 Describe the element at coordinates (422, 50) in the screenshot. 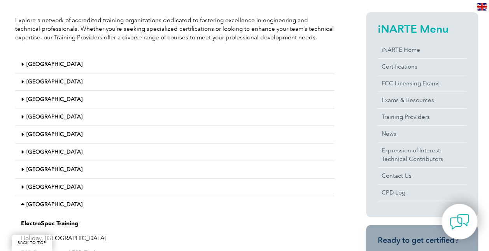

I see `a: iNARTE Home` at that location.